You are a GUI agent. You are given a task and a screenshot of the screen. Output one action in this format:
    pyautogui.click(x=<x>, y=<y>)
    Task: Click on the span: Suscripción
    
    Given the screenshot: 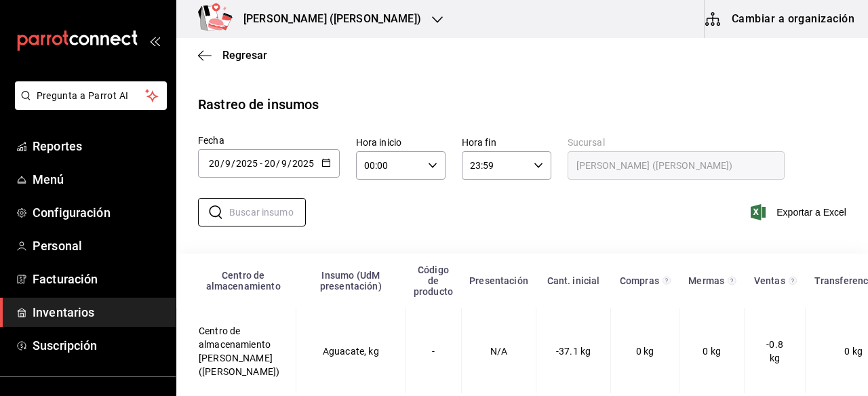 What is the action you would take?
    pyautogui.click(x=98, y=345)
    